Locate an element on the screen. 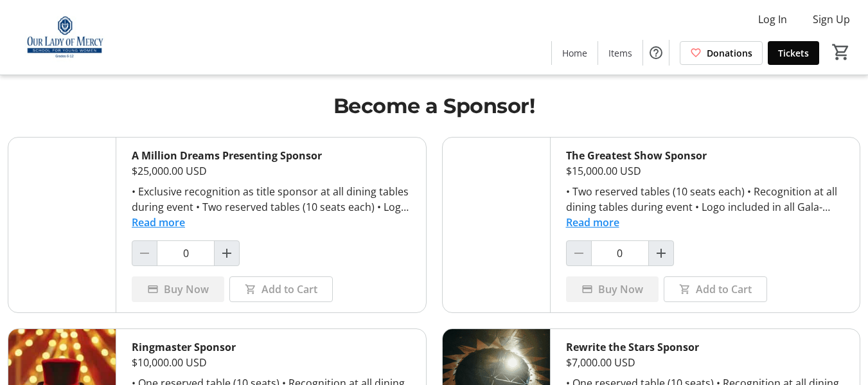 This screenshot has width=868, height=385. a: Tickets is located at coordinates (794, 53).